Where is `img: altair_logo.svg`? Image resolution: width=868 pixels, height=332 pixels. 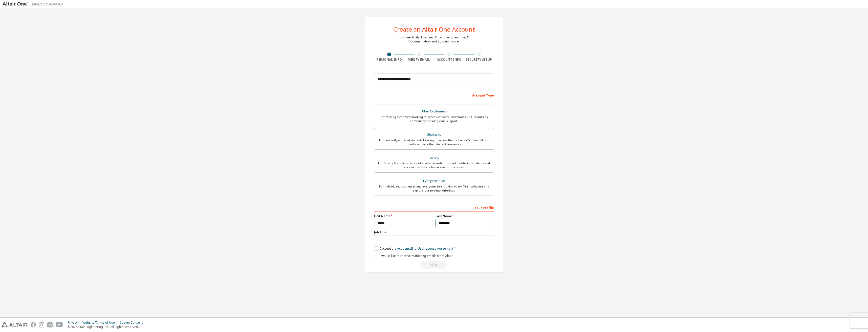
img: altair_logo.svg is located at coordinates (15, 325).